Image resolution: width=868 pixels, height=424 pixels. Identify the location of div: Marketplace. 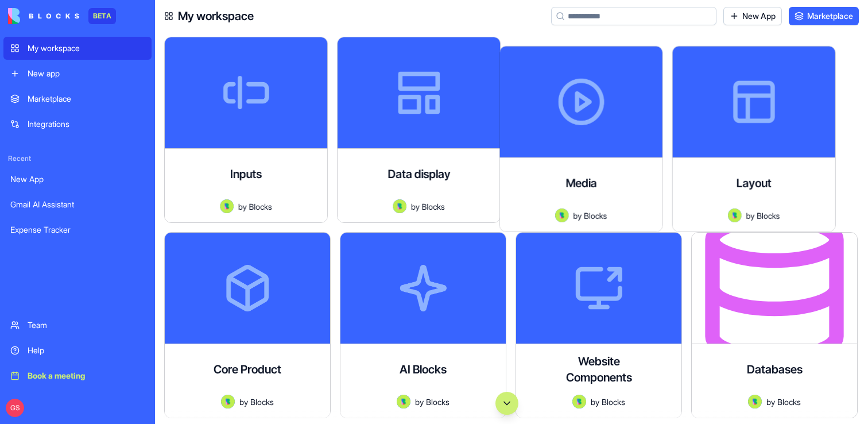
(86, 99).